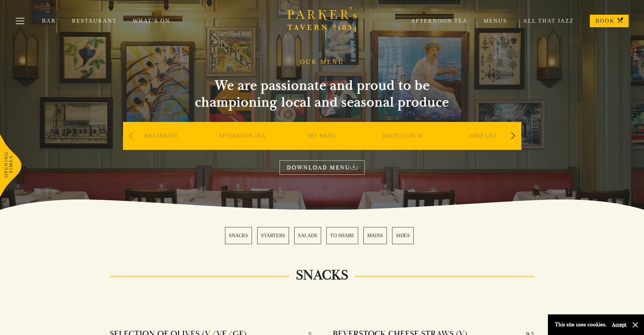 This screenshot has height=335, width=644. What do you see at coordinates (273, 236) in the screenshot?
I see `a: 2 / 6` at bounding box center [273, 236].